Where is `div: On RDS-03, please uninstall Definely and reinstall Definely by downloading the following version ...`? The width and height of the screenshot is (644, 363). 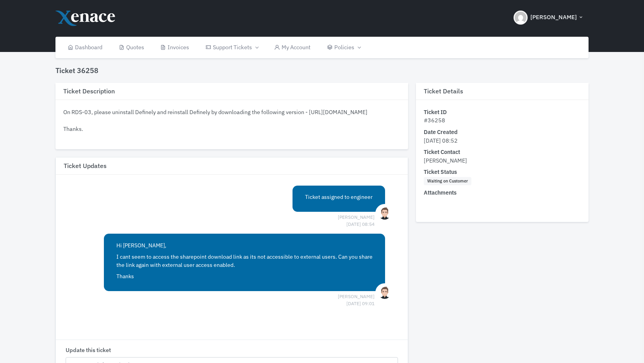 div: On RDS-03, please uninstall Definely and reinstall Definely by downloading the following version ... is located at coordinates (232, 120).